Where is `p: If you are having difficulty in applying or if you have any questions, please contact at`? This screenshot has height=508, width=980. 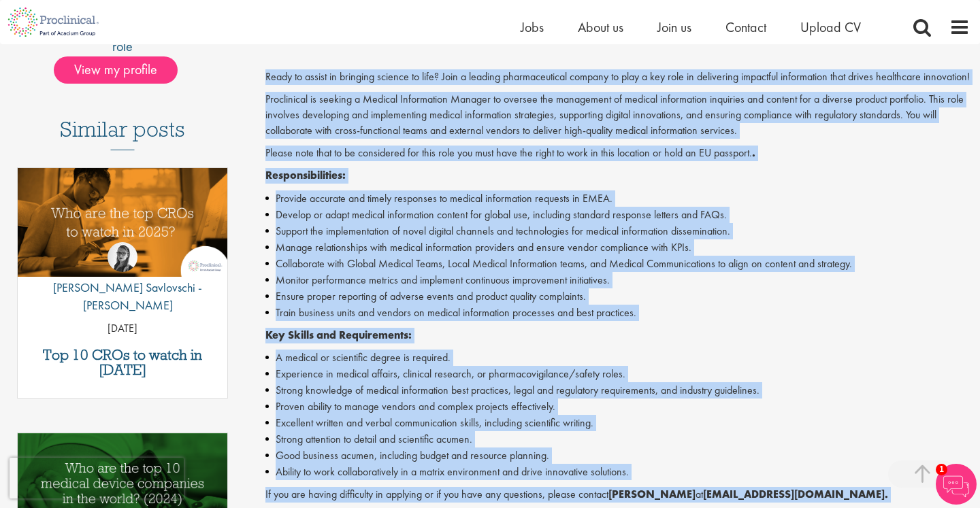 p: If you are having difficulty in applying or if you have any questions, please contact at is located at coordinates (618, 495).